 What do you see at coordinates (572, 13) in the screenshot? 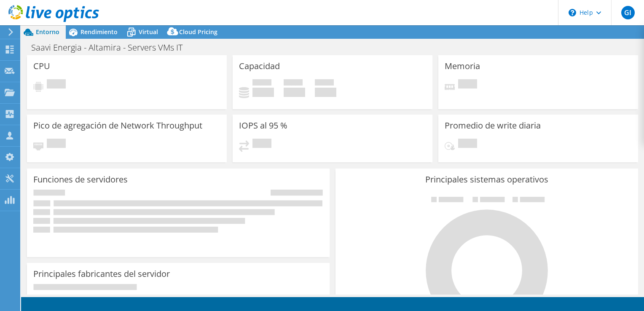
I see `svg: \n` at bounding box center [572, 13].